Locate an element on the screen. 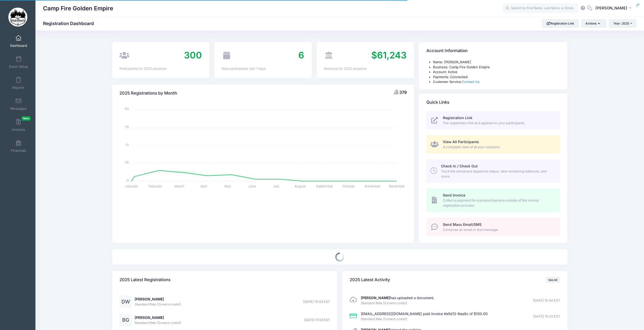  h4: 2025 Registrations by Month is located at coordinates (148, 93).